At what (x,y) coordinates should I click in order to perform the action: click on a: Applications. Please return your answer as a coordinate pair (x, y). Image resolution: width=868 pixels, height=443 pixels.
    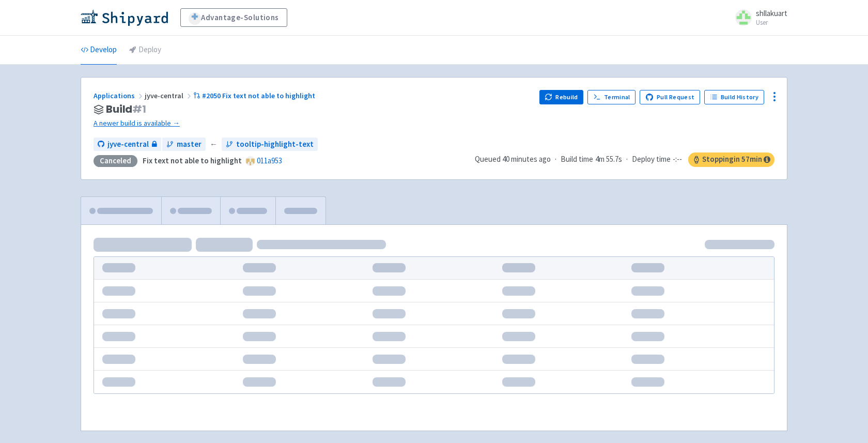
    Looking at the image, I should click on (119, 96).